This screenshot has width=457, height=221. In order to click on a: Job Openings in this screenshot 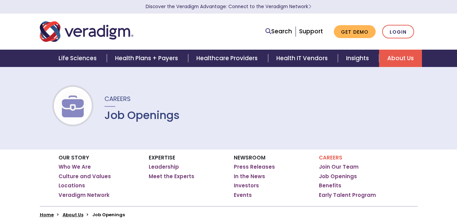, I will do `click(338, 177)`.